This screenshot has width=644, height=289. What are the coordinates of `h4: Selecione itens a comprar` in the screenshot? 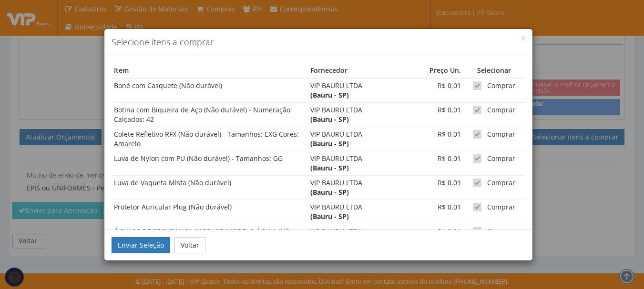 It's located at (318, 42).